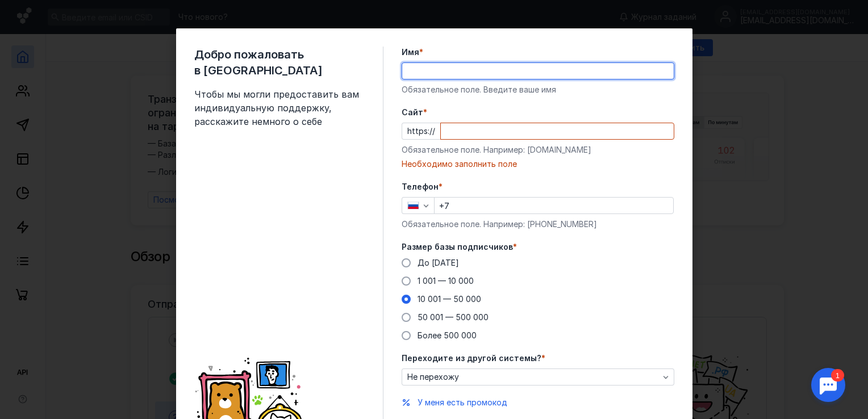 This screenshot has height=419, width=868. I want to click on span: Не перехожу, so click(433, 377).